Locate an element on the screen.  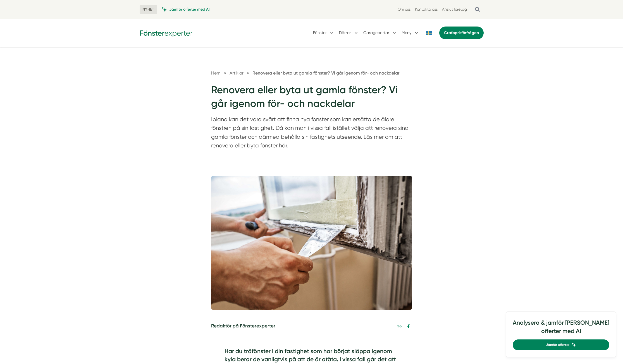
h5: Redaktör på Fönsterexperter is located at coordinates (243, 327).